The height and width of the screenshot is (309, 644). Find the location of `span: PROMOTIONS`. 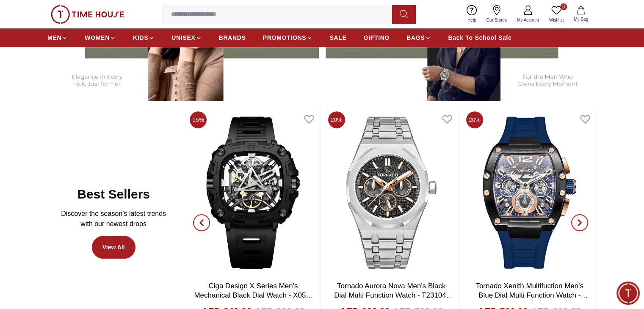

span: PROMOTIONS is located at coordinates (285, 38).